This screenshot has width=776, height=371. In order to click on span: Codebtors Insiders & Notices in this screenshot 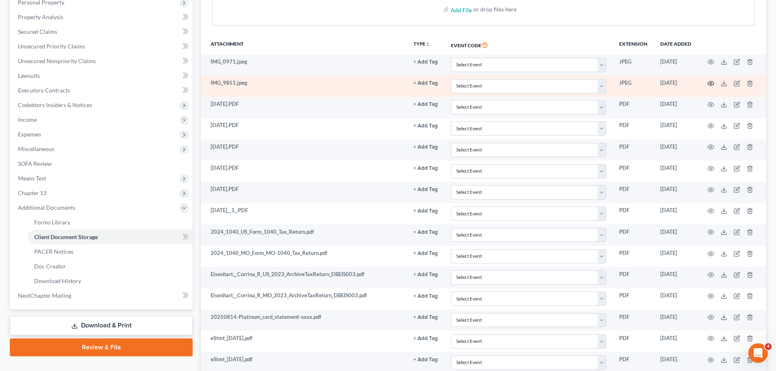, I will do `click(55, 105)`.